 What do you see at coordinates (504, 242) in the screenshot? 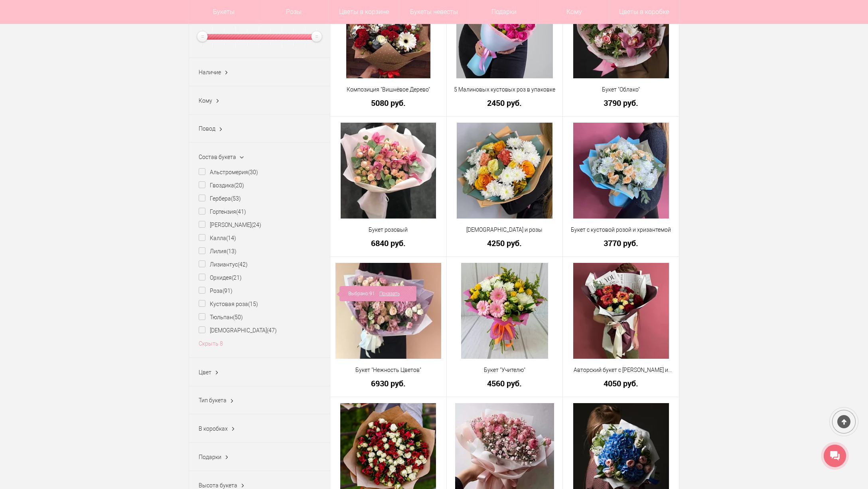
I see `a: 4250 руб.` at bounding box center [504, 242].